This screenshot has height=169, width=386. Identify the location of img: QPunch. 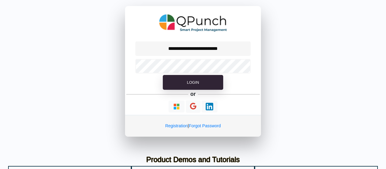
(193, 23).